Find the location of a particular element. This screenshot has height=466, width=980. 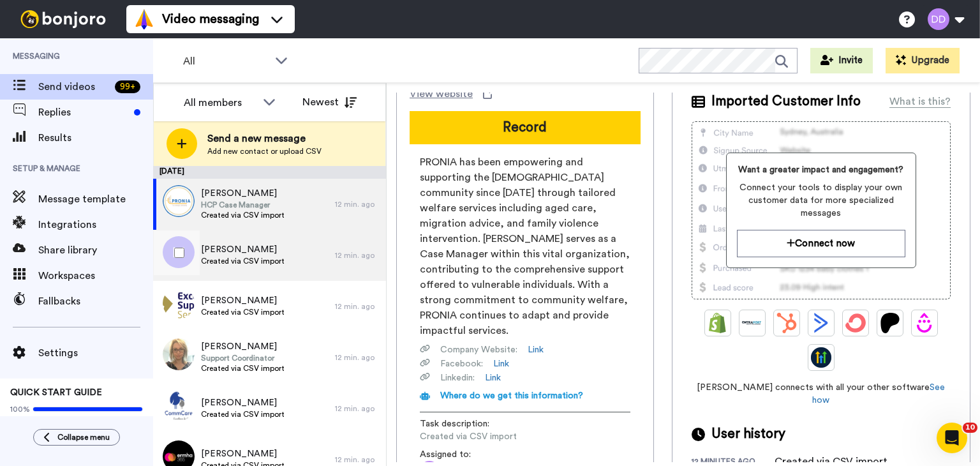

span: 10 is located at coordinates (970, 428).